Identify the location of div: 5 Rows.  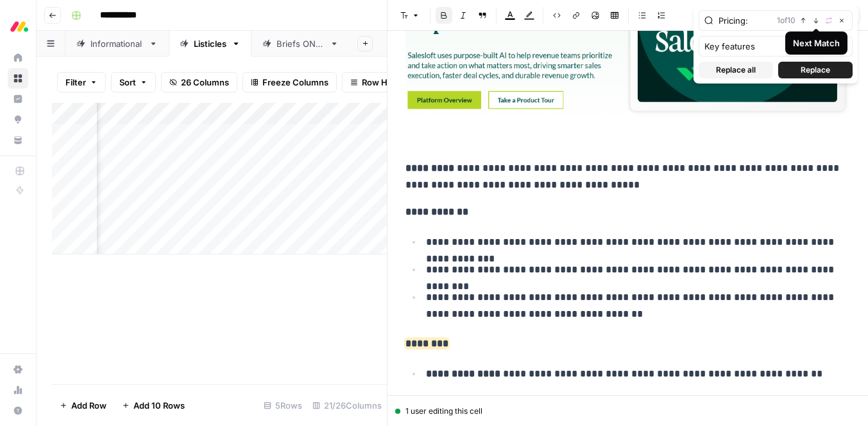
(283, 405).